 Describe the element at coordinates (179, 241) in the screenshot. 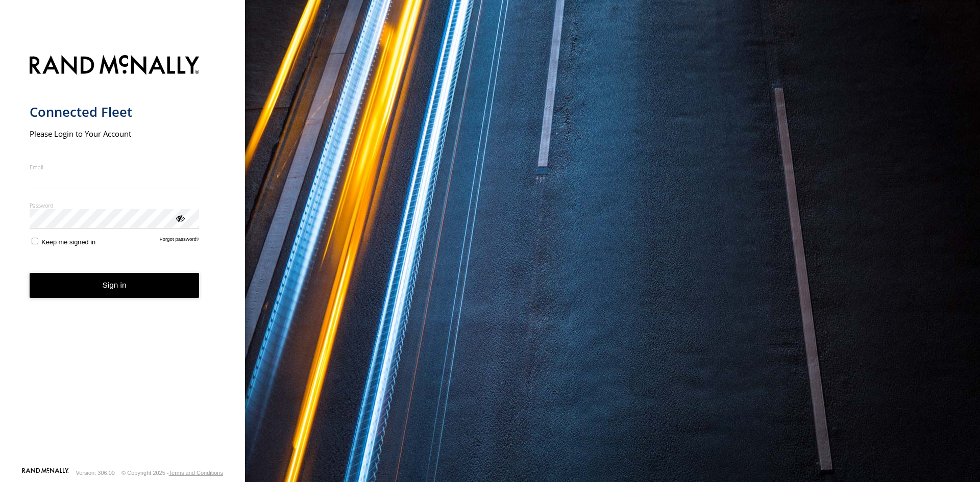

I see `a: Forgot password?` at that location.